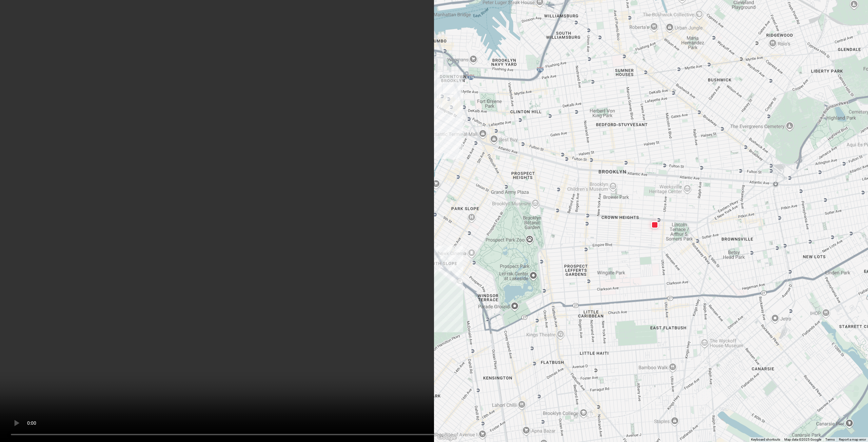 The height and width of the screenshot is (442, 868). What do you see at coordinates (803, 439) in the screenshot?
I see `span: Map data ©2025 Google` at bounding box center [803, 439].